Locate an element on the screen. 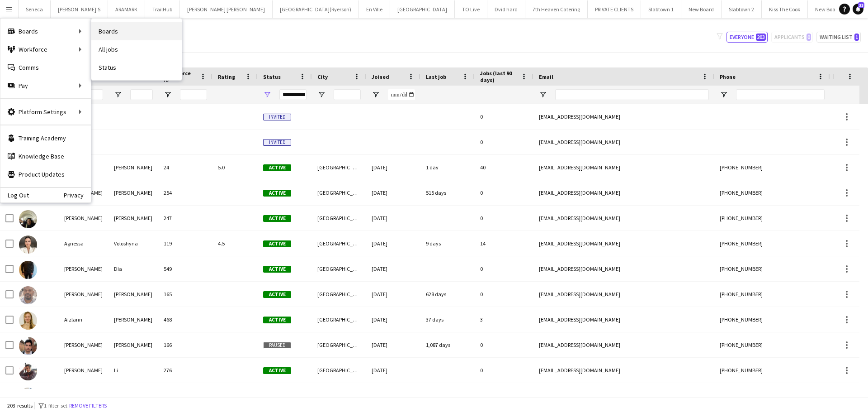  button: ARAMARK is located at coordinates (126, 9).